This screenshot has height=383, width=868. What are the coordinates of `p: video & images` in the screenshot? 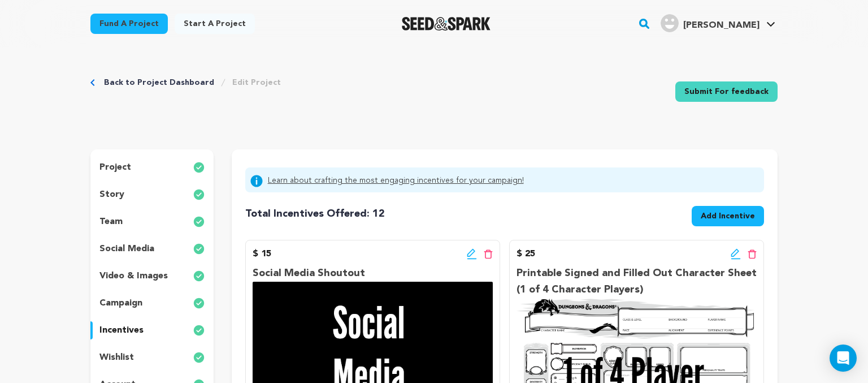 It's located at (134, 276).